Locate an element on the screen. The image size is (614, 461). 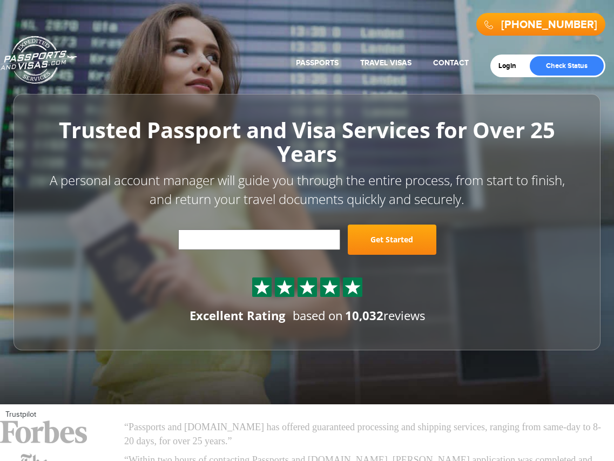
strong: 10,032 is located at coordinates (364, 315).